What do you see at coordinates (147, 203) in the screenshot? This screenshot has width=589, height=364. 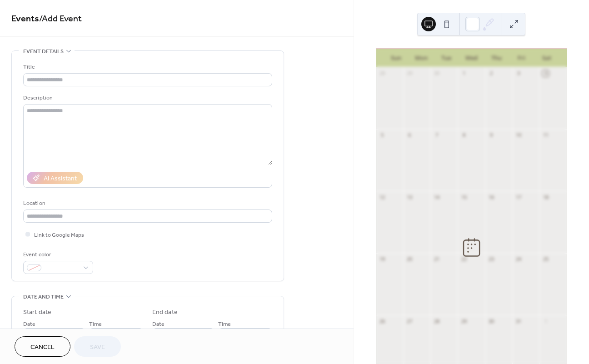 I see `div: Location` at bounding box center [147, 203].